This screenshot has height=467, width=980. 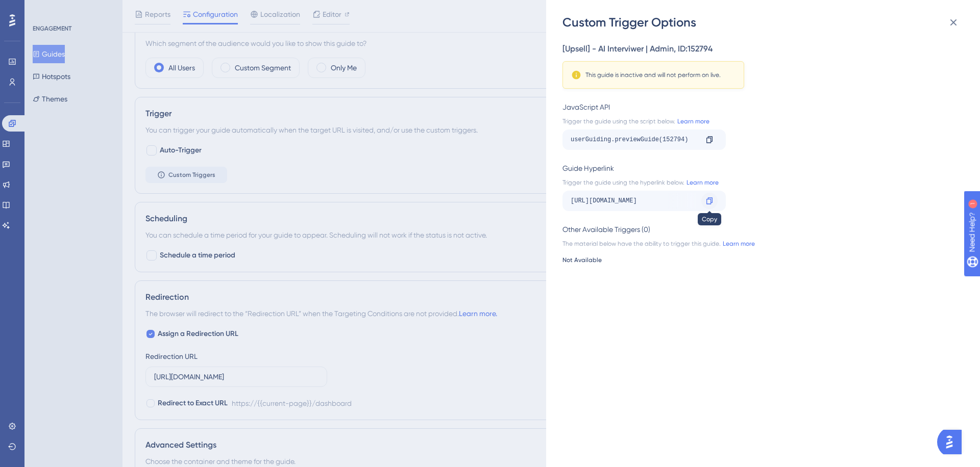 I want to click on div: Custom Trigger Options, so click(x=765, y=22).